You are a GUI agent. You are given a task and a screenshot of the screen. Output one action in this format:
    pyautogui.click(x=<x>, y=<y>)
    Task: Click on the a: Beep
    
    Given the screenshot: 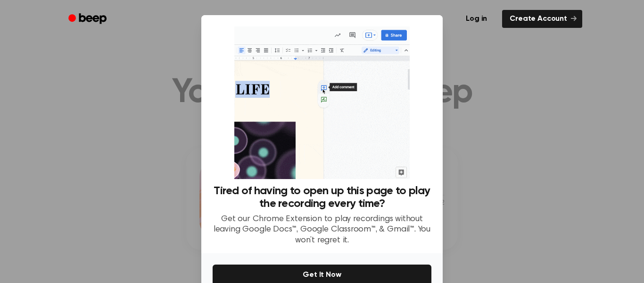 What is the action you would take?
    pyautogui.click(x=88, y=19)
    